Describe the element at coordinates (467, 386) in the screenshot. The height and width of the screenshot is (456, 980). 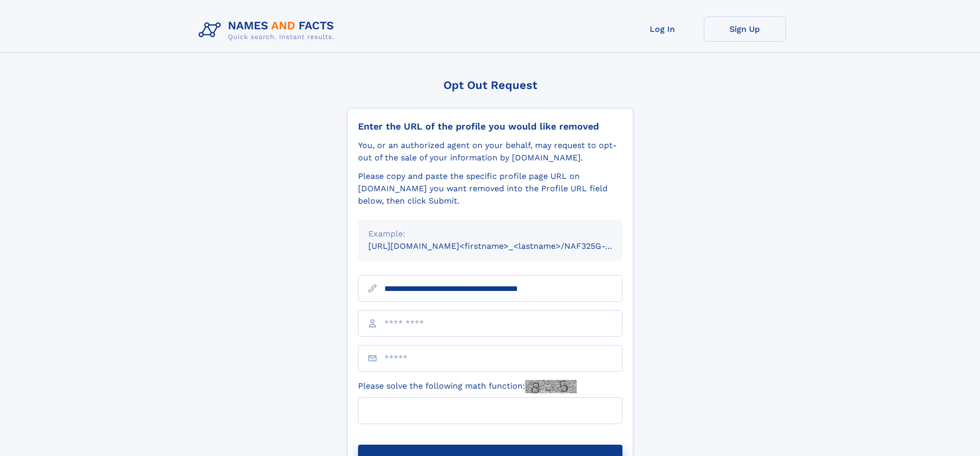
I see `label: Please solve the following math function:` at that location.